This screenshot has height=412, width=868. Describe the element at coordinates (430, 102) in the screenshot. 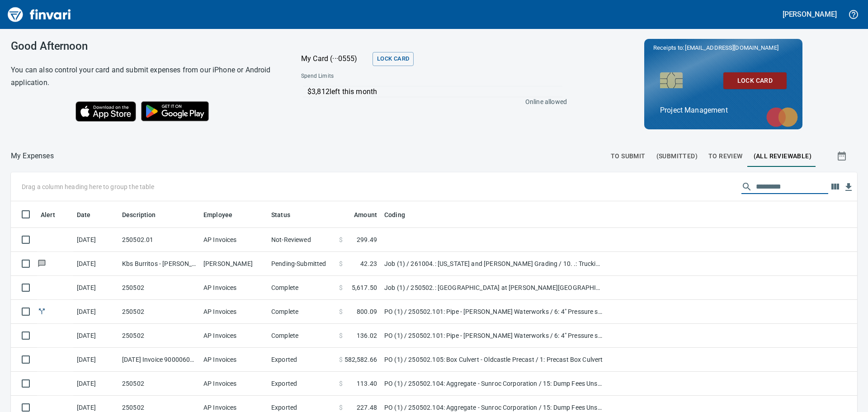

I see `p: Online allowed` at that location.